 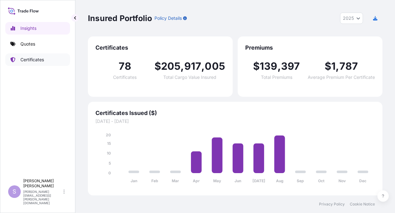 What do you see at coordinates (32, 60) in the screenshot?
I see `p: Certificates` at bounding box center [32, 60].